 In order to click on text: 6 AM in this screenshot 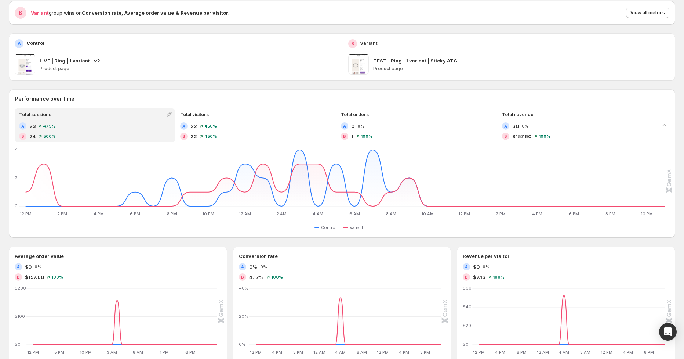, I will do `click(354, 214)`.